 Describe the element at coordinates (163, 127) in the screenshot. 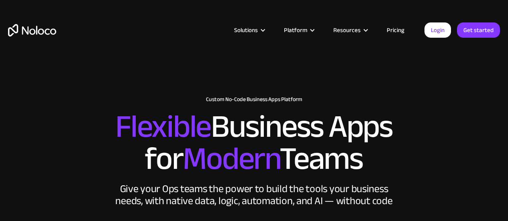

I see `span: Flexible` at that location.